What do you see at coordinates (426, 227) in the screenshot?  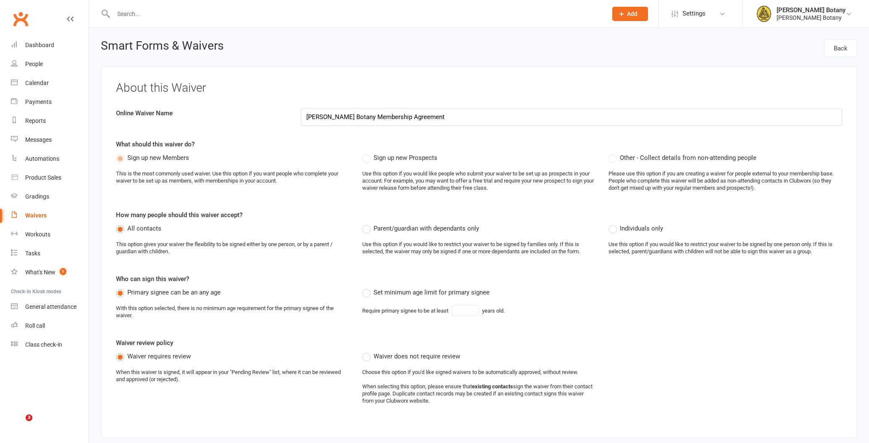 I see `span: Parent/guardian with dependants only` at bounding box center [426, 227].